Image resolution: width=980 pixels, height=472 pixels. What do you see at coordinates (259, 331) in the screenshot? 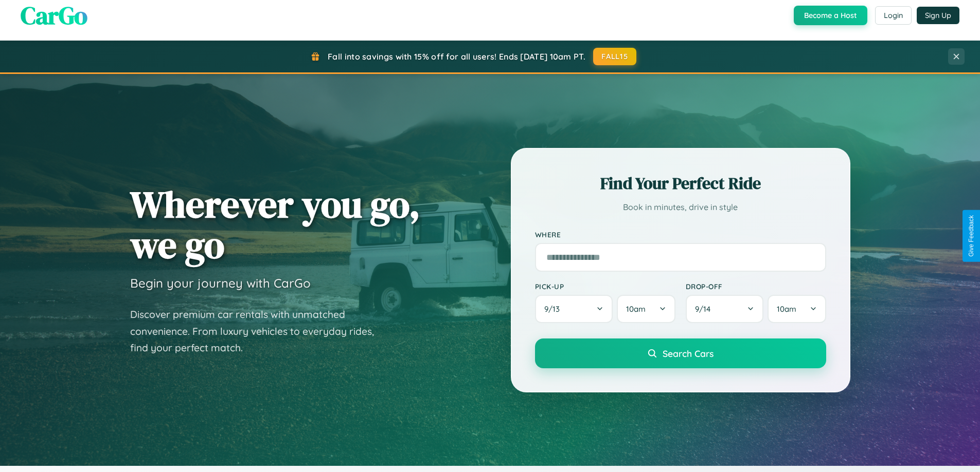
I see `p: Discover premium car rentals with unmatched convenience. From luxury vehicles to everyday rides, ...` at bounding box center [259, 331].